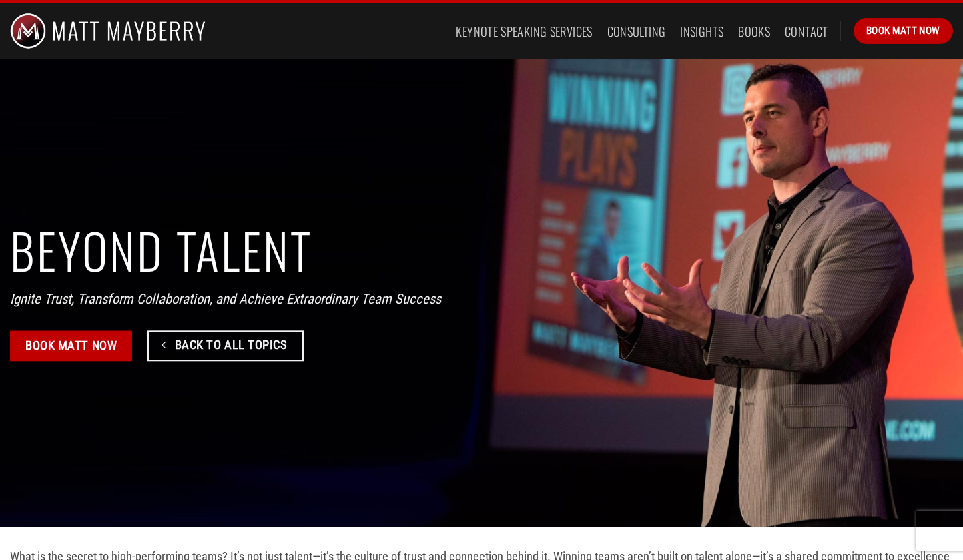  I want to click on a: Books, so click(754, 32).